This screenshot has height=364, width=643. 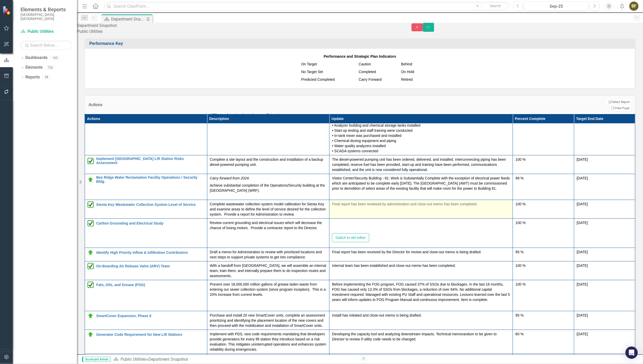 I want to click on a: SmartCover Expansion, Phase II, so click(x=150, y=316).